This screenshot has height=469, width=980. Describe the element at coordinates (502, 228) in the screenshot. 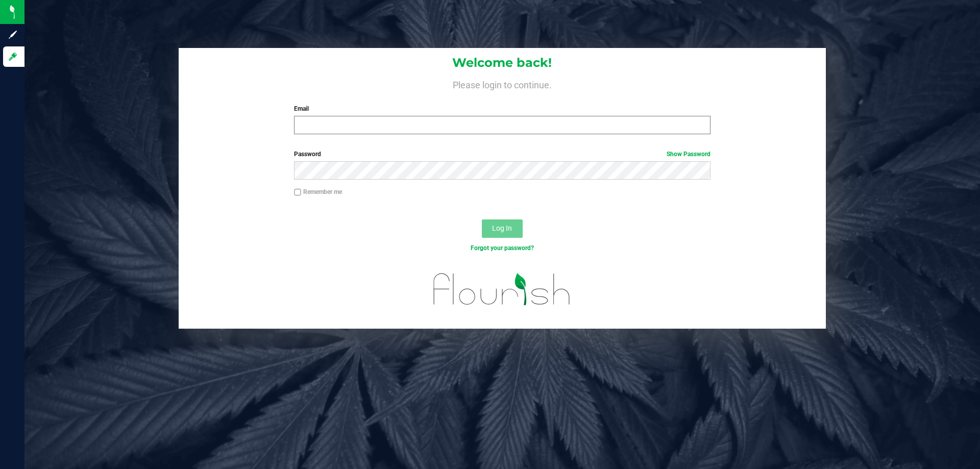

I see `button: Log In` at that location.